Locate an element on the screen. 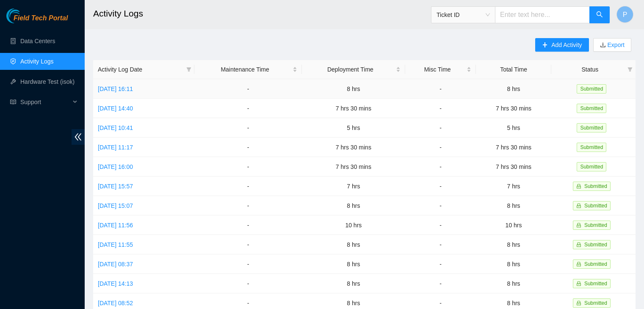 The height and width of the screenshot is (309, 644). span: download is located at coordinates (603, 45).